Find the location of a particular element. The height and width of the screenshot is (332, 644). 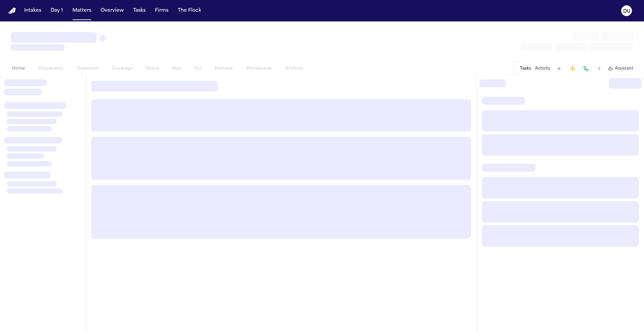

button: Intakes is located at coordinates (33, 11).